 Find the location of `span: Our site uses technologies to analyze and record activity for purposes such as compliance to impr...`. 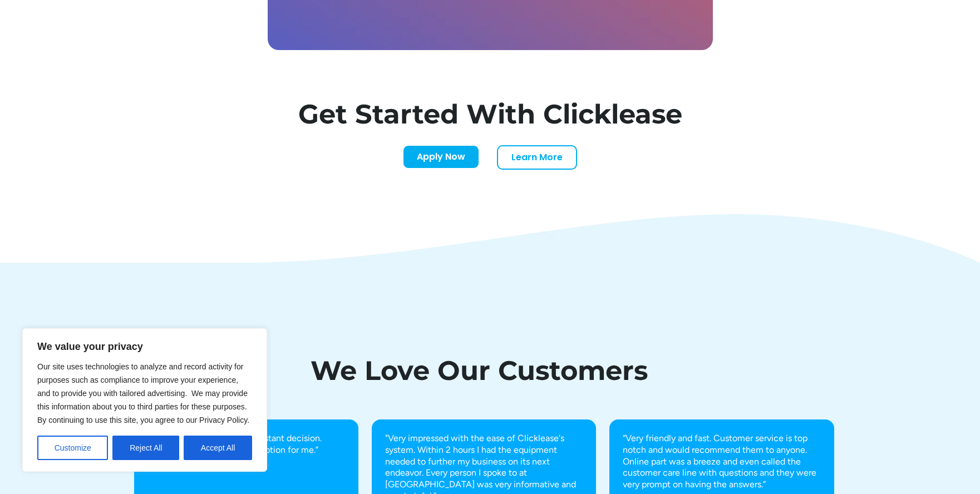

span: Our site uses technologies to analyze and record activity for purposes such as compliance to impr... is located at coordinates (143, 394).